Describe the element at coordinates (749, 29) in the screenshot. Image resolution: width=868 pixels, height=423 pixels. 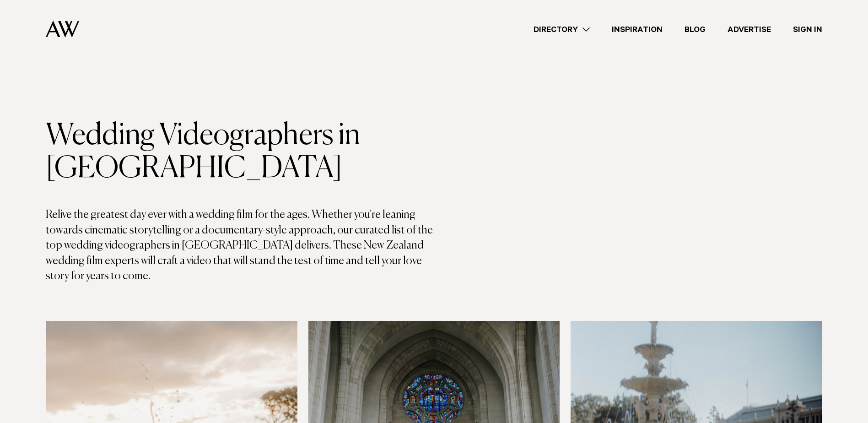
I see `a: Advertise` at that location.